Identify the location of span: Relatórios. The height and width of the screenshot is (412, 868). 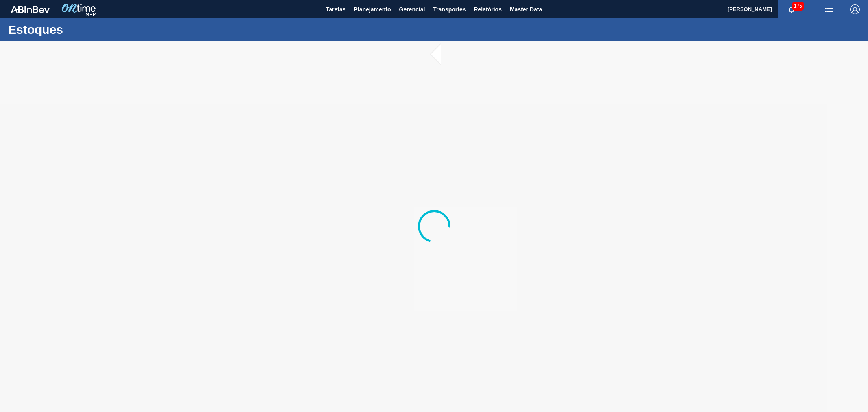
(488, 9).